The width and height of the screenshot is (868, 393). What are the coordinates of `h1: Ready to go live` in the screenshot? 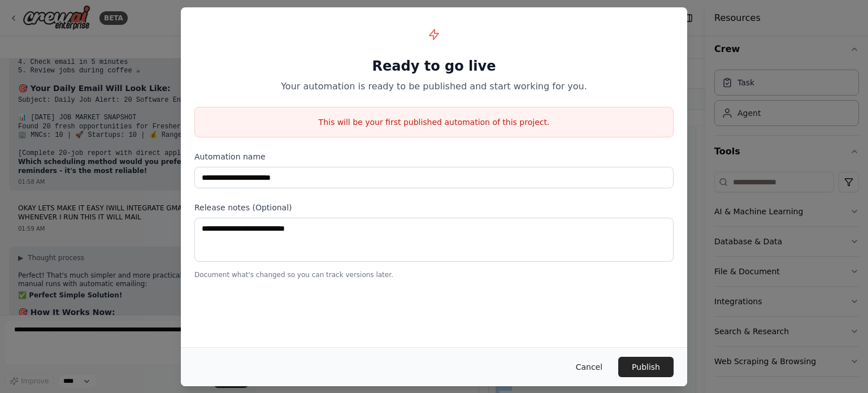 It's located at (434, 66).